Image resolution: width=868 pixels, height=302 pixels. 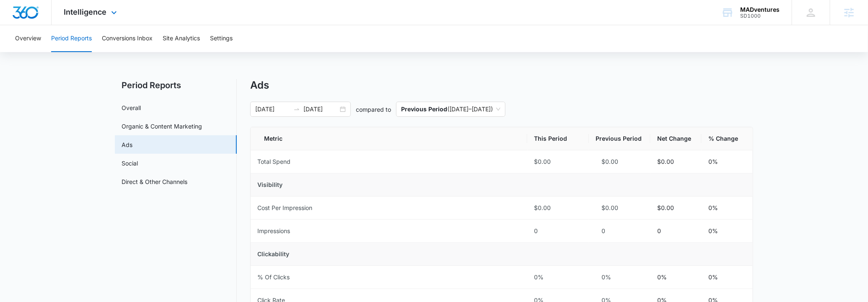 I want to click on button: Site Analytics, so click(x=181, y=39).